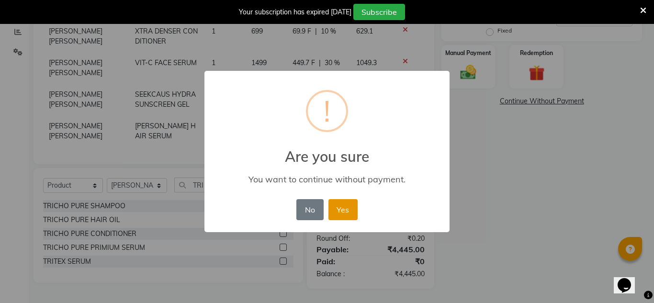  Describe the element at coordinates (379, 12) in the screenshot. I see `button: Subscribe` at that location.